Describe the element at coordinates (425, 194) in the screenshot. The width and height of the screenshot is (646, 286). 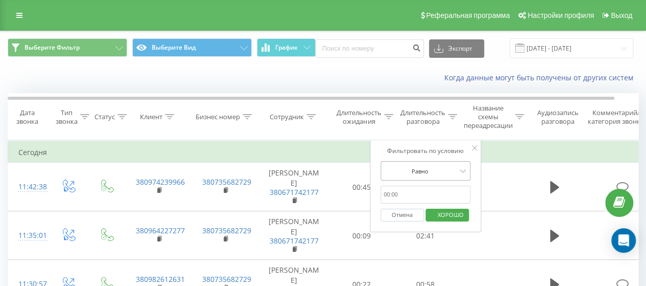
I see `input: 00:00` at that location.